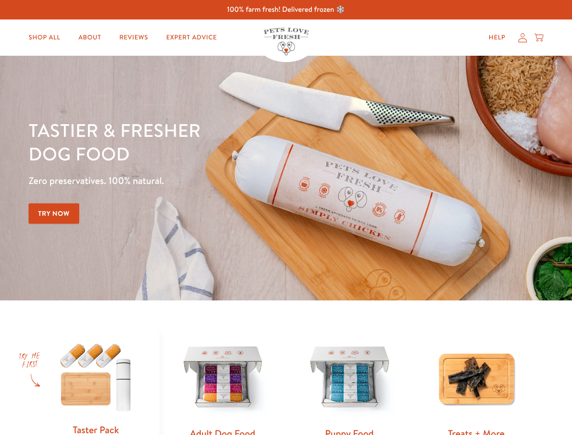  What do you see at coordinates (192, 38) in the screenshot?
I see `a: Expert Advice` at bounding box center [192, 38].